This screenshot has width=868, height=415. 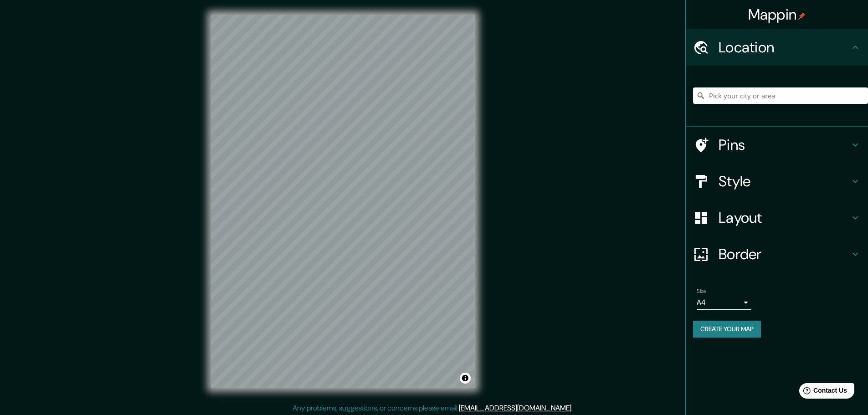 What do you see at coordinates (777, 182) in the screenshot?
I see `div: Style` at bounding box center [777, 182].